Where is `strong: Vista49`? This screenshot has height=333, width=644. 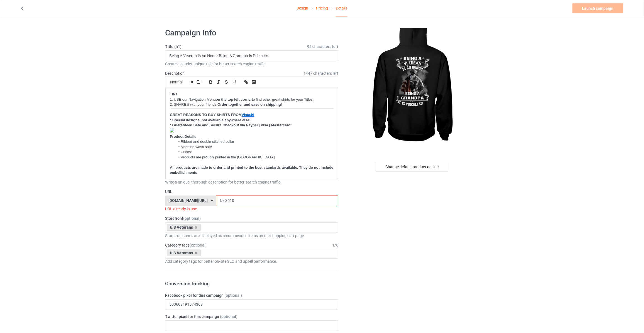
strong: Vista49 is located at coordinates (248, 114).